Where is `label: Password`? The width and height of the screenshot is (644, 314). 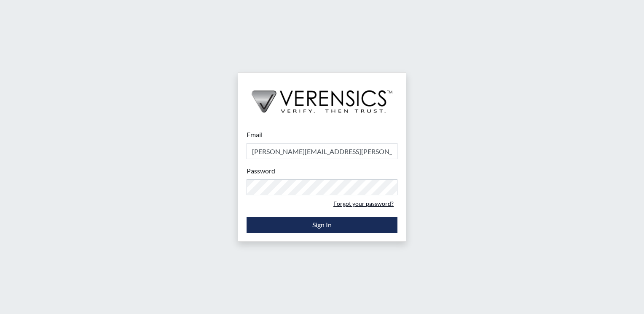 label: Password is located at coordinates (261, 171).